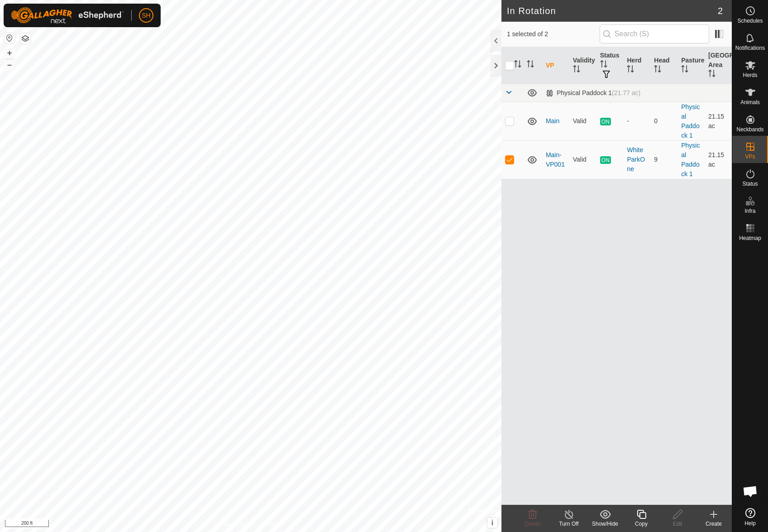  What do you see at coordinates (553, 121) in the screenshot?
I see `a: Main` at bounding box center [553, 121].